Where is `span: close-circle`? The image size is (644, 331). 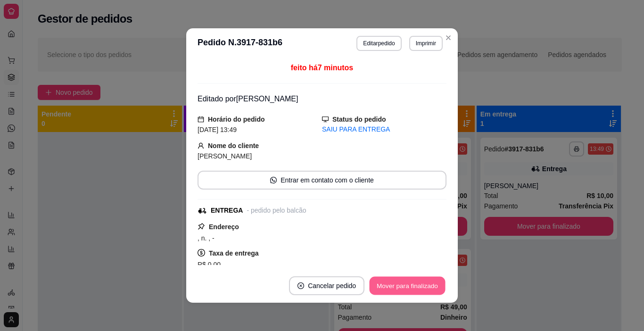 span: close-circle is located at coordinates (301, 286).